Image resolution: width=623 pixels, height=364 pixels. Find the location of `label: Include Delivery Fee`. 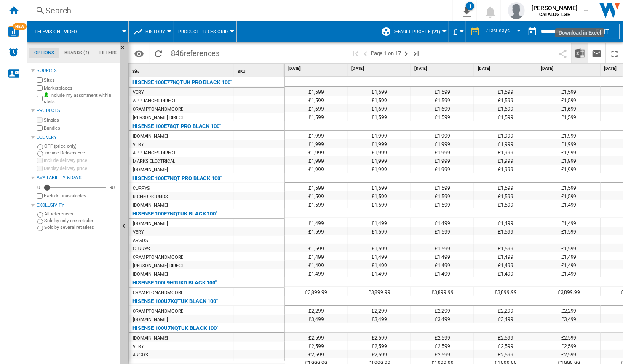

label: Include Delivery Fee is located at coordinates (81, 153).